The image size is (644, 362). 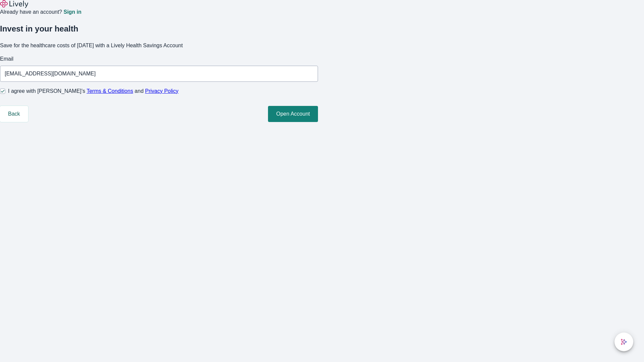 What do you see at coordinates (624, 342) in the screenshot?
I see `button: chat` at bounding box center [624, 342].